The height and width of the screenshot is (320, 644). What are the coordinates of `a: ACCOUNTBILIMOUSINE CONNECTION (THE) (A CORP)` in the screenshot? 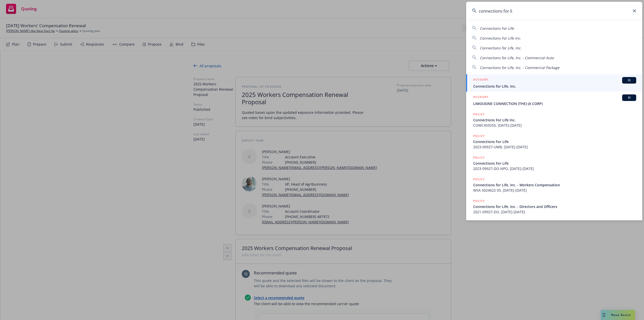 It's located at (554, 100).